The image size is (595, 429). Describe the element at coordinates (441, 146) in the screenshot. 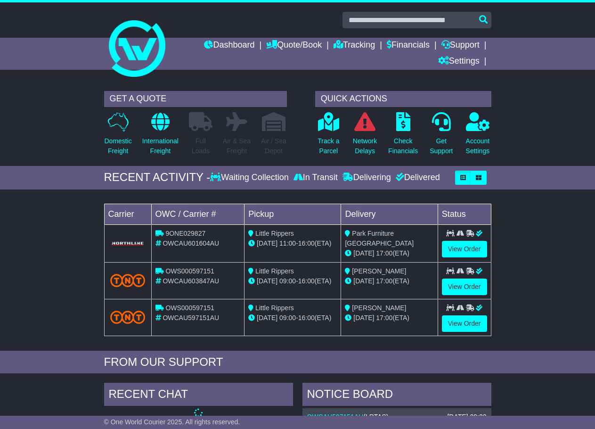

I see `p: Get Support` at that location.